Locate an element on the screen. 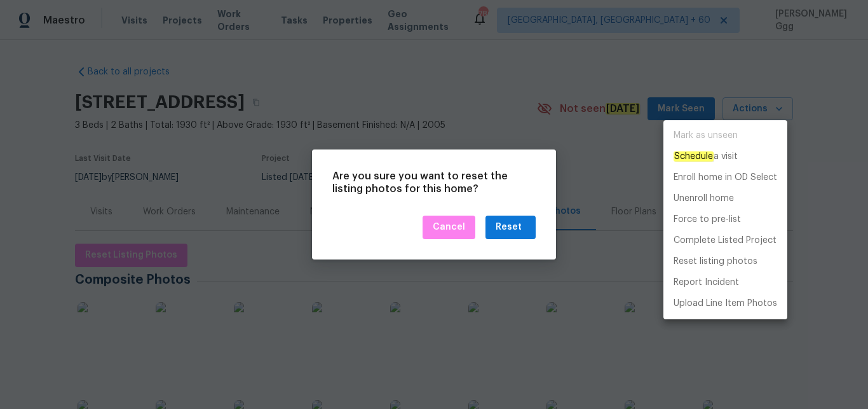  p: a visit is located at coordinates (706, 157).